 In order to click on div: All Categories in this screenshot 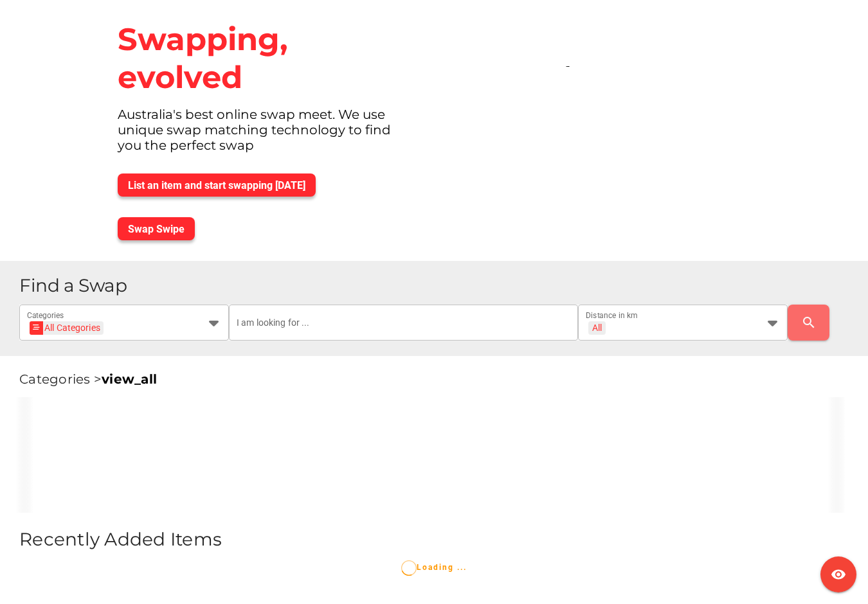, I will do `click(67, 328)`.